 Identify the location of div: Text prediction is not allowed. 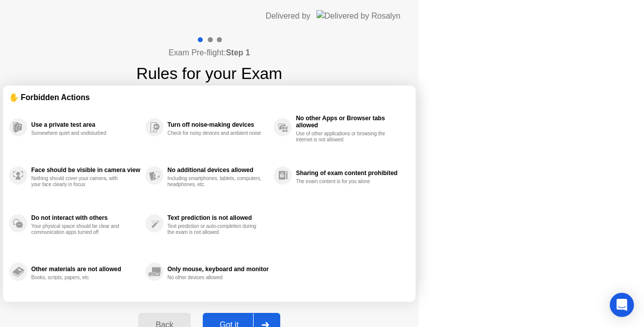
(218, 218).